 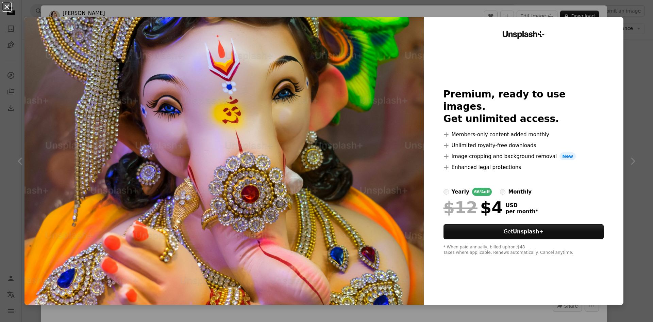 I want to click on button: GetUnsplash+, so click(x=524, y=231).